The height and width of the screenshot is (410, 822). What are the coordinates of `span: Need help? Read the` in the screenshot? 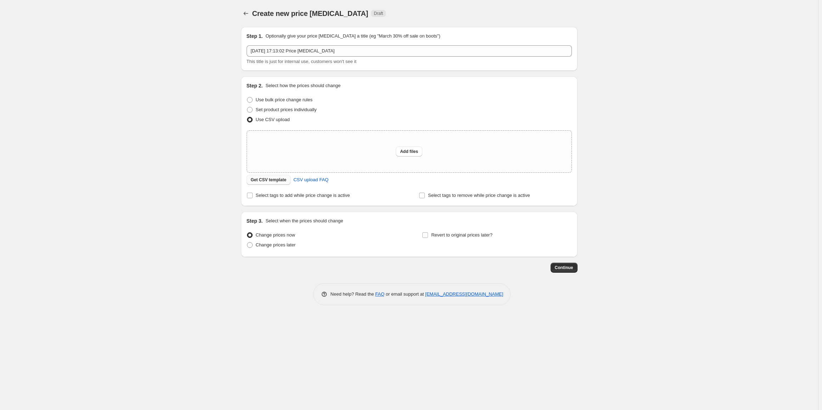 It's located at (353, 294).